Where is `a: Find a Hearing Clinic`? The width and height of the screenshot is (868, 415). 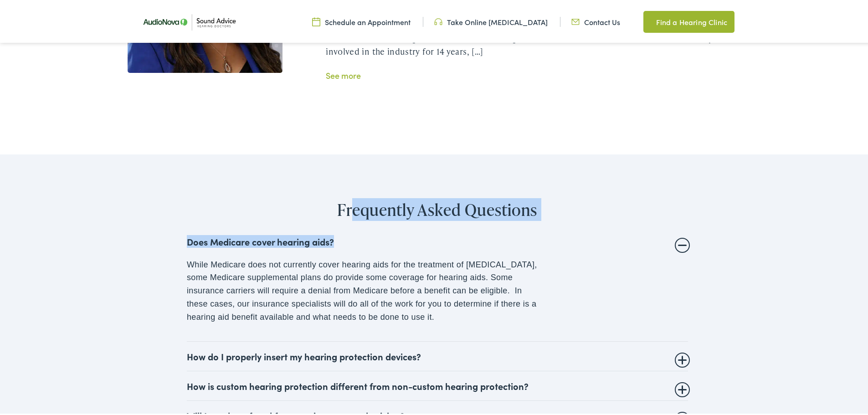
a: Find a Hearing Clinic is located at coordinates (689, 20).